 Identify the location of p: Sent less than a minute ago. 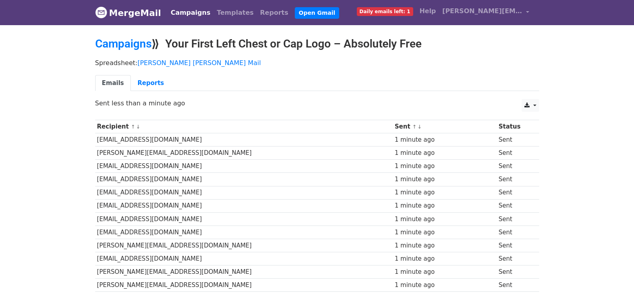
(317, 103).